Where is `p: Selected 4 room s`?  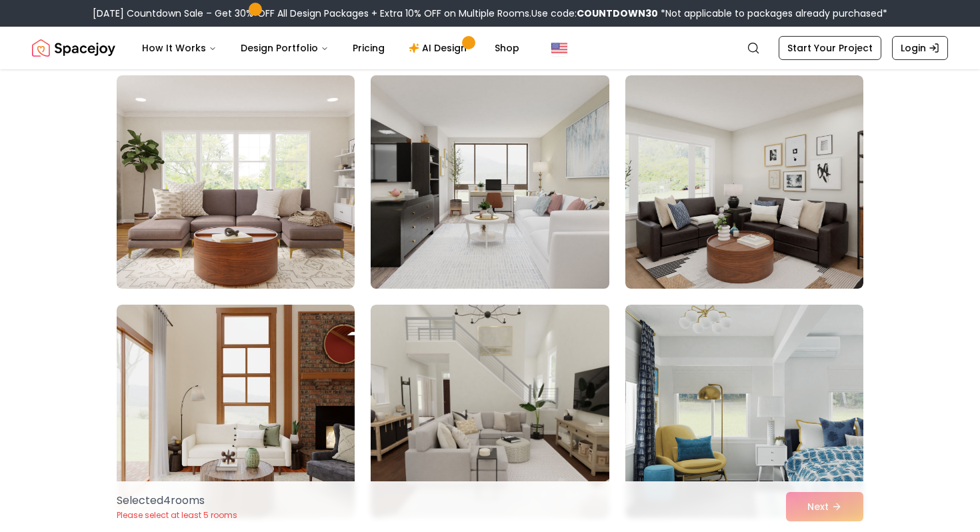
p: Selected 4 room s is located at coordinates (177, 500).